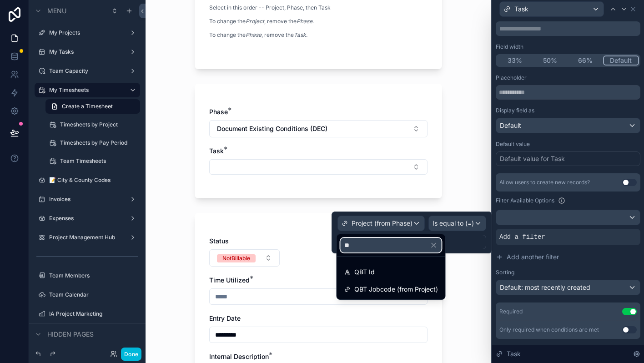  What do you see at coordinates (85, 90) in the screenshot?
I see `a: My Timesheets` at bounding box center [85, 90].